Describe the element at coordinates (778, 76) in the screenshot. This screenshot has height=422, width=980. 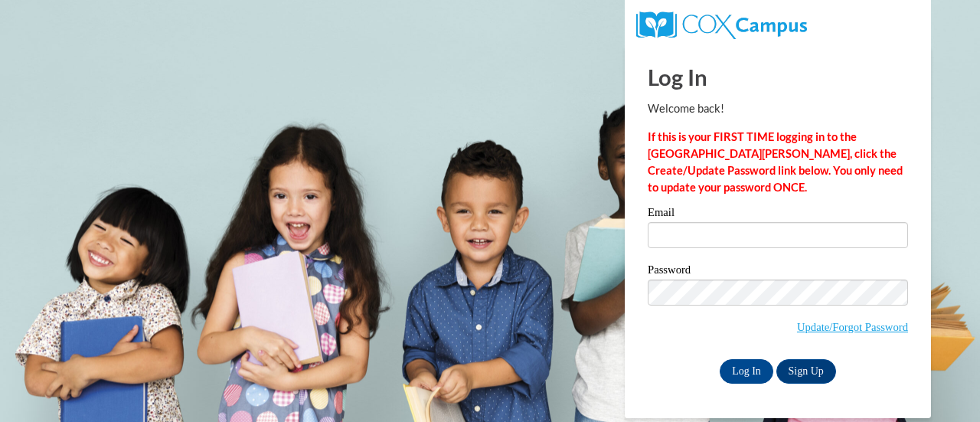
I see `h1: Log In` at that location.